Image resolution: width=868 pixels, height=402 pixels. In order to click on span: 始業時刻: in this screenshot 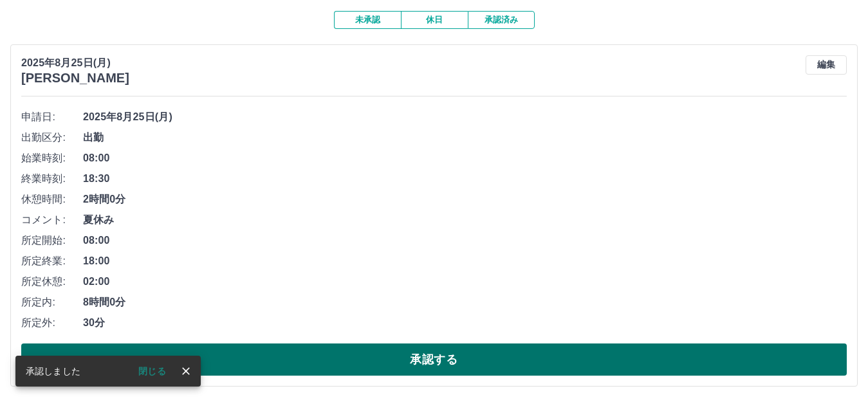, I will do `click(53, 159)`.